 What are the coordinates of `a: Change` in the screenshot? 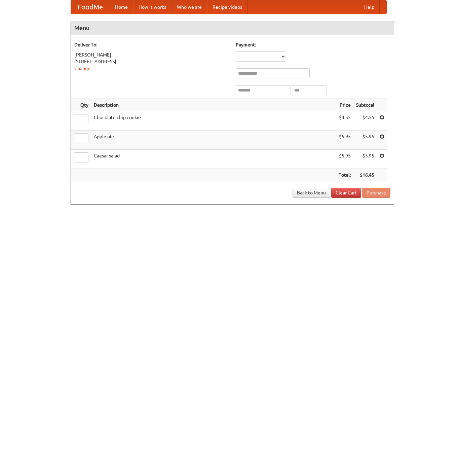 It's located at (83, 68).